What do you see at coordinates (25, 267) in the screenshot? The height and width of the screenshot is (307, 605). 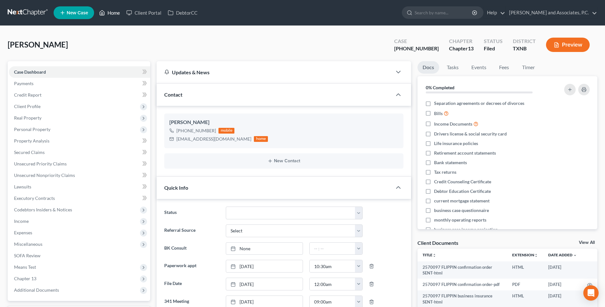 I see `span: Means Test` at bounding box center [25, 267].